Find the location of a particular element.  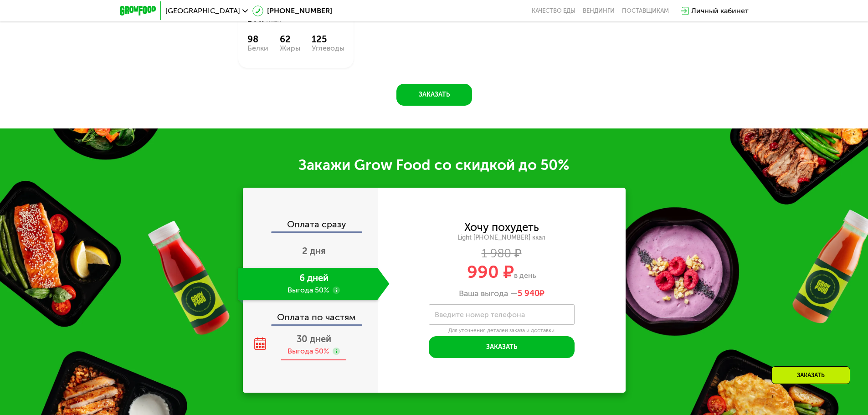

div: Личный кабинет is located at coordinates (719, 11).